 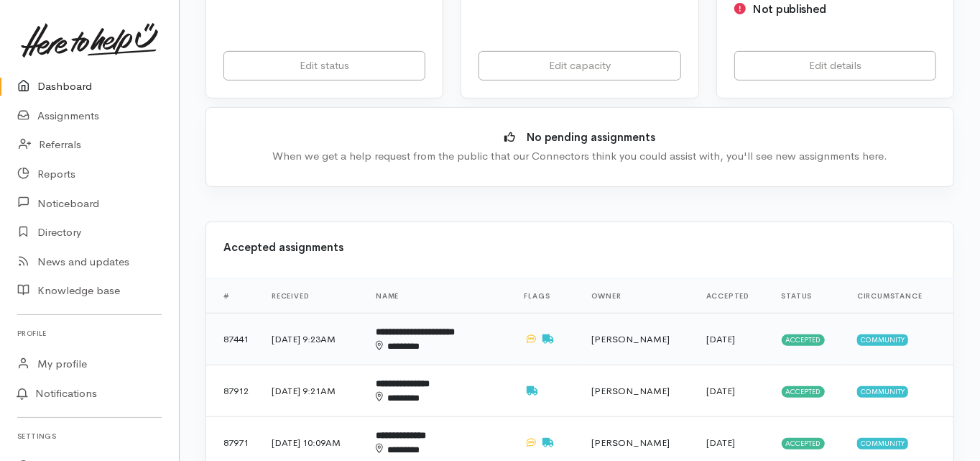 I want to click on span: Not published, so click(x=789, y=9).